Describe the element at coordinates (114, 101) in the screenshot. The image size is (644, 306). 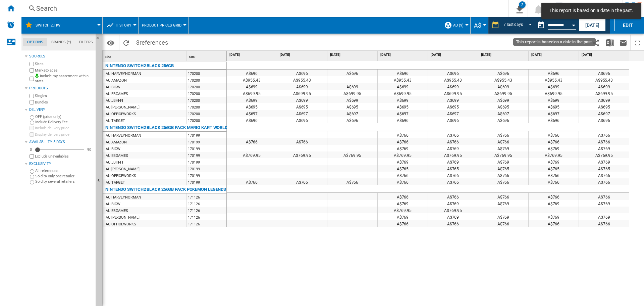
I see `div: AU JBHI-FI` at that location.